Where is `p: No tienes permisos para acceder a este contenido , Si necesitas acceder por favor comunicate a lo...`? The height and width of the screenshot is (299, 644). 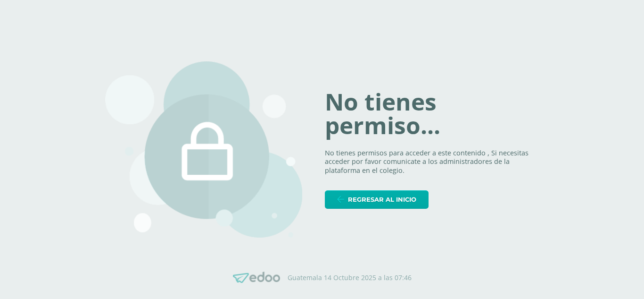 p: No tienes permisos para acceder a este contenido , Si necesitas acceder por favor comunicate a lo... is located at coordinates (431, 162).